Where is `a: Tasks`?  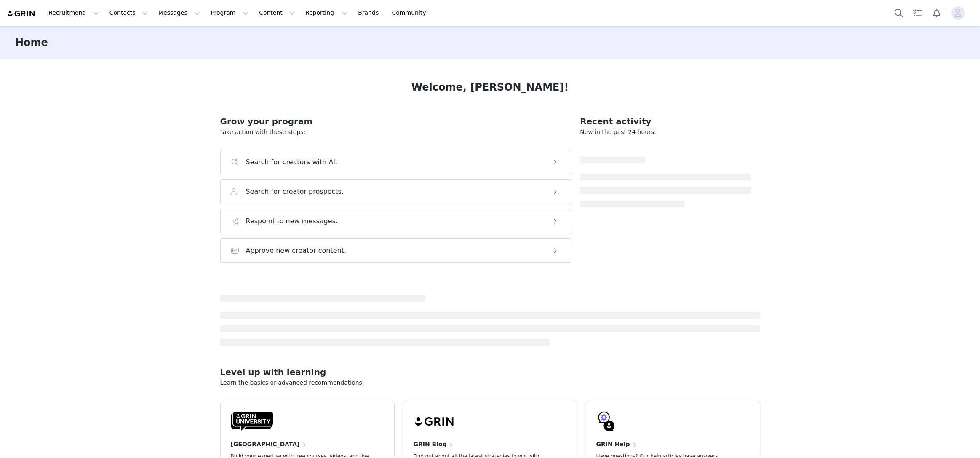 a: Tasks is located at coordinates (918, 13).